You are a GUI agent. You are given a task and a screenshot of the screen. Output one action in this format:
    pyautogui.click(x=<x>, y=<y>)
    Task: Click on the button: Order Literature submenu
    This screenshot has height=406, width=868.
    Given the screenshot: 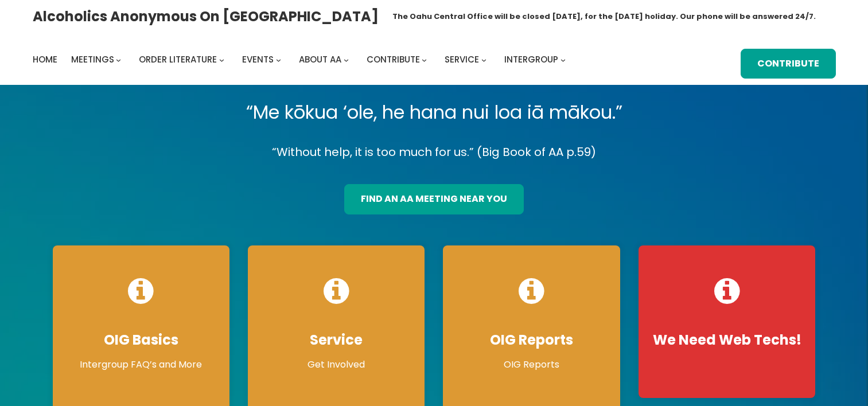 What is the action you would take?
    pyautogui.click(x=221, y=60)
    